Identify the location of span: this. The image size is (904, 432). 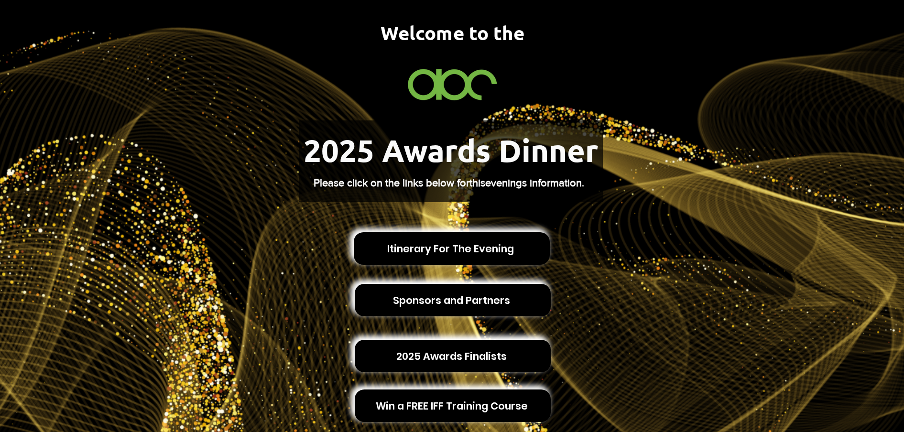
(477, 183).